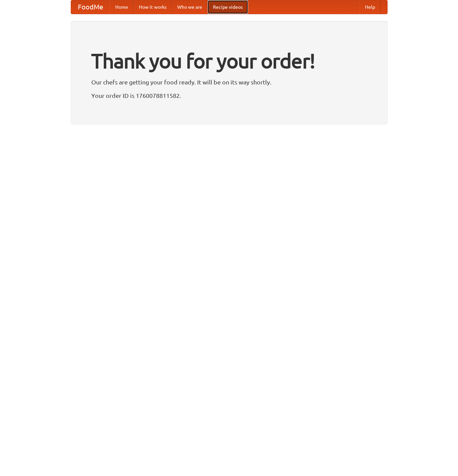  Describe the element at coordinates (121, 7) in the screenshot. I see `a: Home` at that location.